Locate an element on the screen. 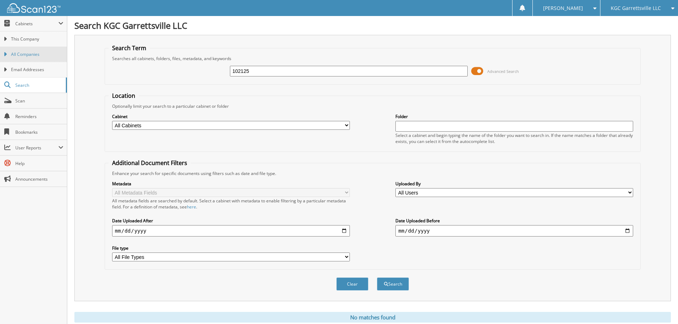 The width and height of the screenshot is (678, 324). button: Search is located at coordinates (393, 284).